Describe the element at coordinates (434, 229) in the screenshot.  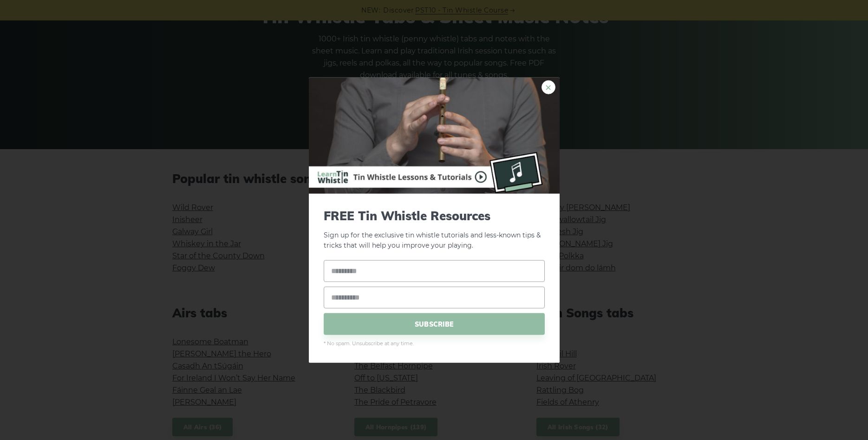
I see `p: Sign up for the exclusive tin whistle tutorials and less-known tips & tricks that will help you i...` at that location.